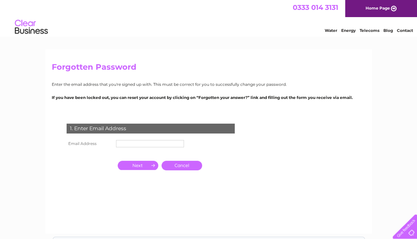  Describe the element at coordinates (369, 30) in the screenshot. I see `a: Telecoms` at that location.